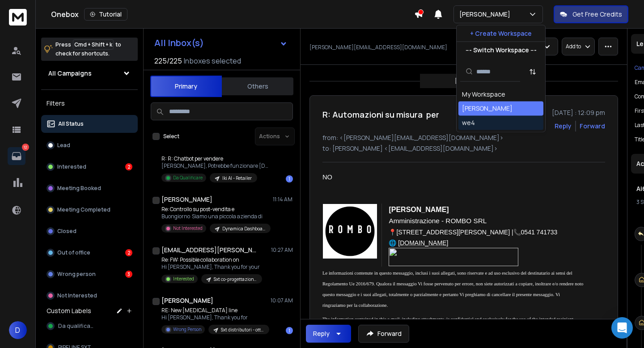 The width and height of the screenshot is (644, 348). What do you see at coordinates (88, 49) in the screenshot?
I see `p: Press to check for shortcuts.` at bounding box center [88, 49].